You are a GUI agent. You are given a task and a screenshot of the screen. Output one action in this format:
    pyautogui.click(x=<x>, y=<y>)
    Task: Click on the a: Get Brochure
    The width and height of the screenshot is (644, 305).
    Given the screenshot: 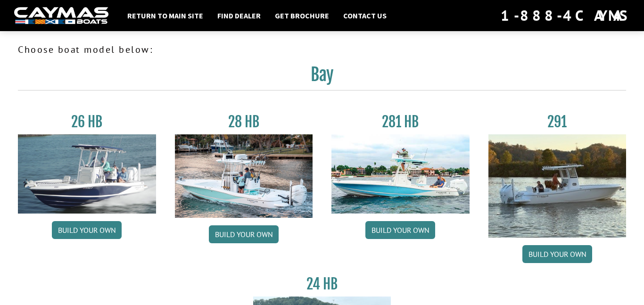 What is the action you would take?
    pyautogui.click(x=302, y=15)
    